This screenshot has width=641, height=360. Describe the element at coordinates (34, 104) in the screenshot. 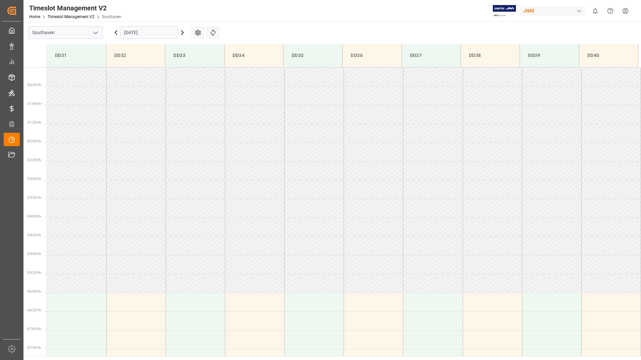

I see `span: 01:00 Hr` at that location.